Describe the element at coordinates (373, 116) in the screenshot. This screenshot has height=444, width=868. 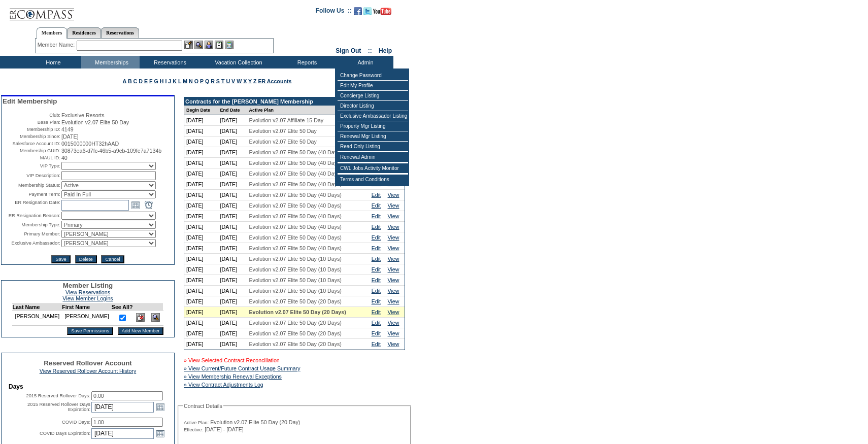
I see `td: Exclusive Ambassador Listing` at that location.